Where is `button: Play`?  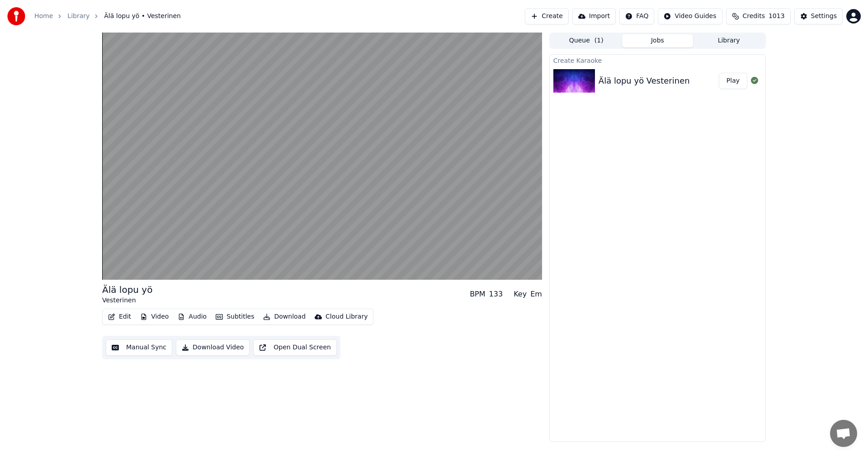 button: Play is located at coordinates (733, 81).